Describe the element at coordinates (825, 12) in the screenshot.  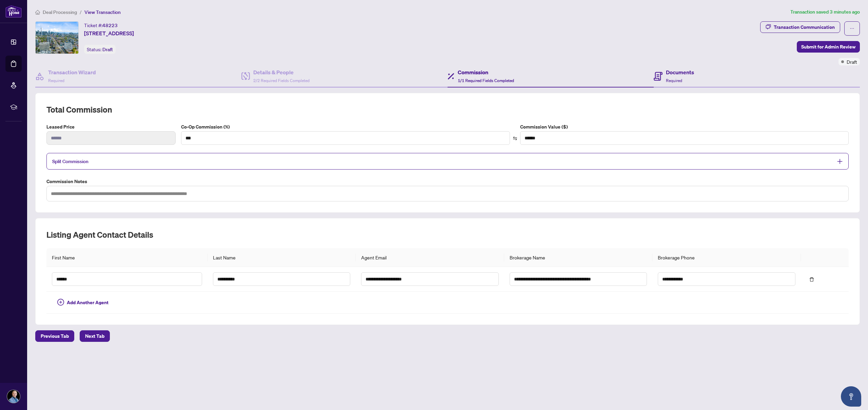
I see `article: Transaction saved 3 minutes ago` at that location.